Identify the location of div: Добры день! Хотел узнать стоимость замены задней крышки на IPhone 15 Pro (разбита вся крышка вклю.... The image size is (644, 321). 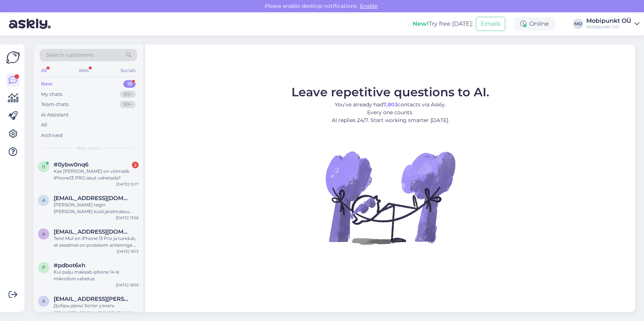
(96, 309).